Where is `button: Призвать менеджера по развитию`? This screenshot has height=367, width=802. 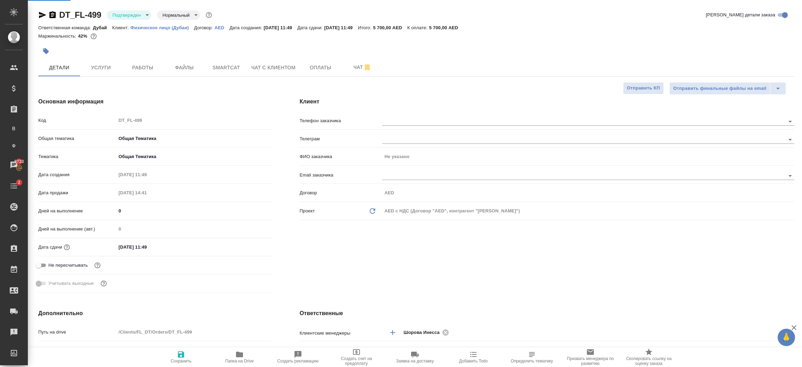
button: Призвать менеджера по развитию is located at coordinates (591, 357).